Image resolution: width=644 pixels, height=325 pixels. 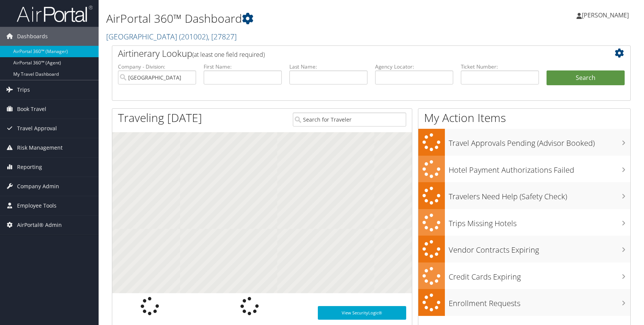 What do you see at coordinates (539, 195) in the screenshot?
I see `h3: Travelers Need Help (Safety Check)` at bounding box center [539, 195].